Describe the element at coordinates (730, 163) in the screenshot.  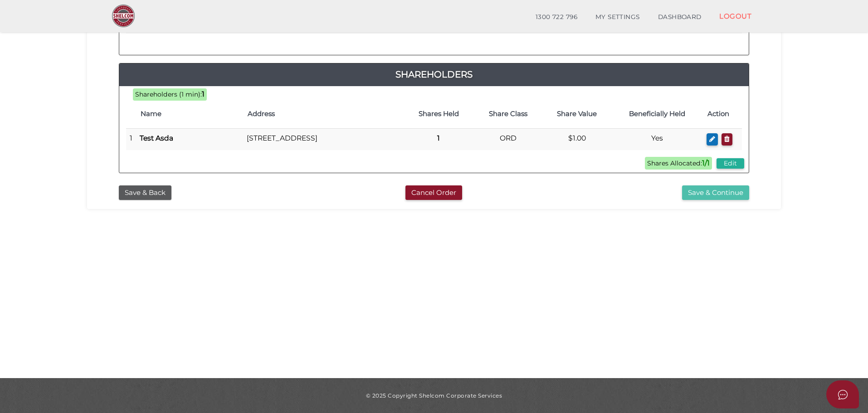
I see `button: Edit` at that location.